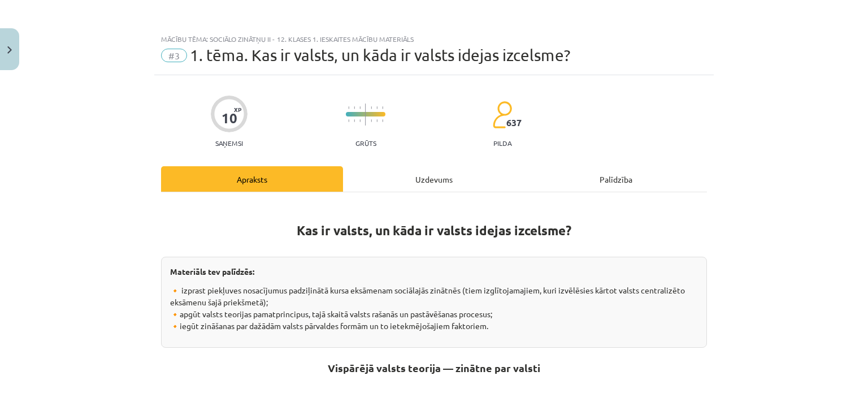 The height and width of the screenshot is (393, 868). What do you see at coordinates (252, 178) in the screenshot?
I see `div: Apraksts` at bounding box center [252, 178].